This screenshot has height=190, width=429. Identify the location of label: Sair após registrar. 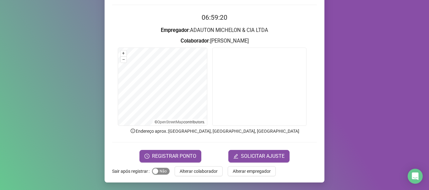
(132, 172).